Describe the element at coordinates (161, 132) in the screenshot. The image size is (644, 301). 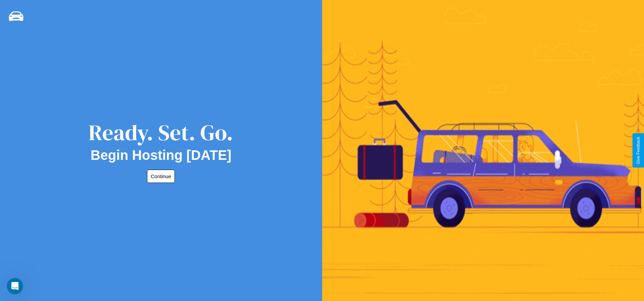
I see `div: Ready. Set. Go.` at that location.